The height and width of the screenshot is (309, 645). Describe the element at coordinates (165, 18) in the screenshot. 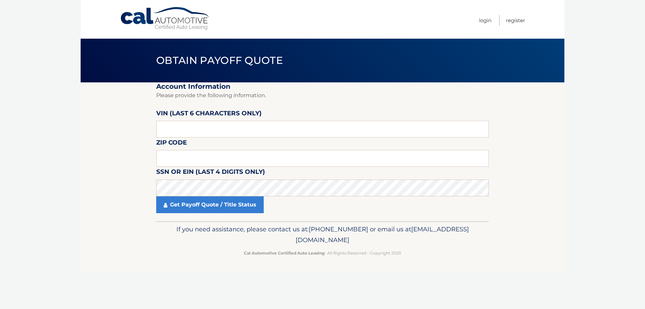

I see `a: Cal Automotive` at that location.